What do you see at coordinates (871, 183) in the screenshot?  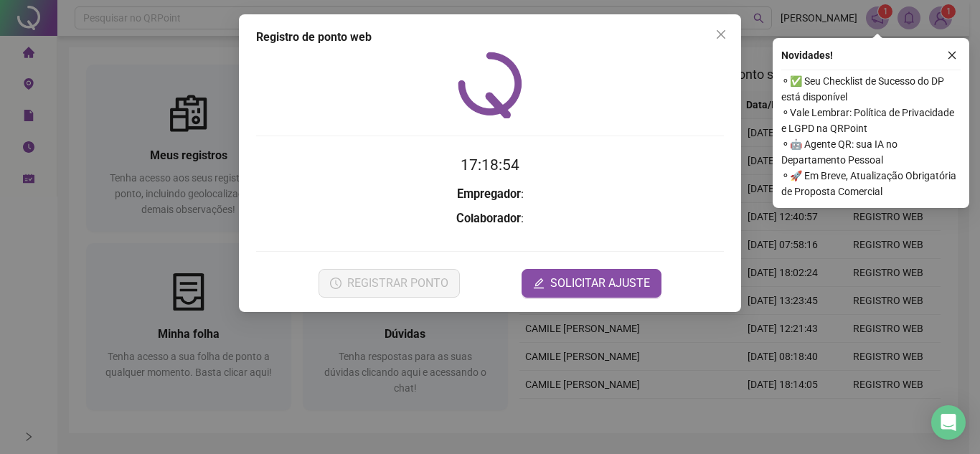 I see `span: ⚬ 🚀 Em Breve, Atualização Obrigatória de Proposta Comercial` at bounding box center [871, 183].